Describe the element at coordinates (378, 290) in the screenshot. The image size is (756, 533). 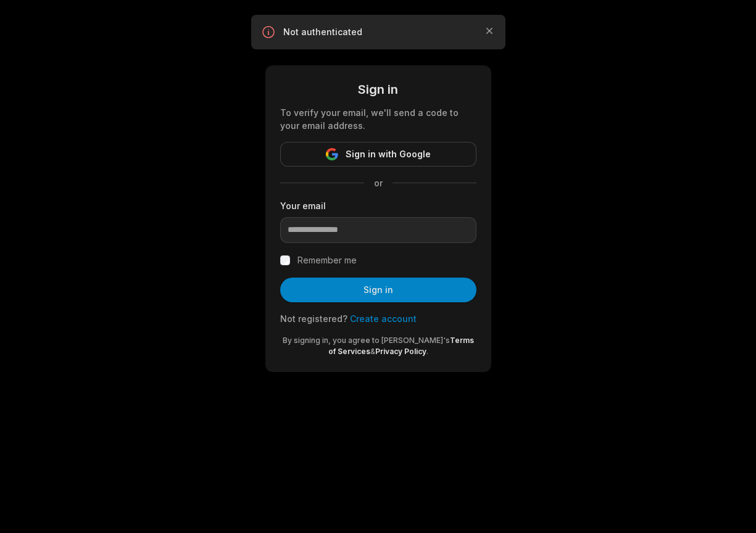
I see `button: Sign in` at that location.